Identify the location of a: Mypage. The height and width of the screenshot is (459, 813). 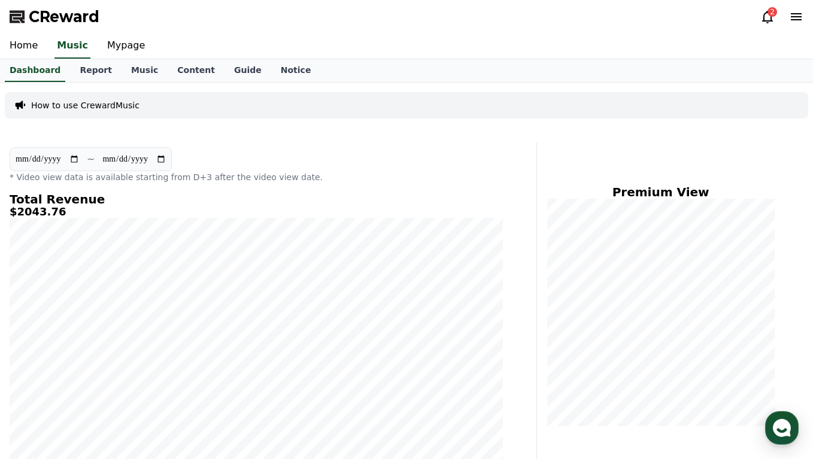
(126, 46).